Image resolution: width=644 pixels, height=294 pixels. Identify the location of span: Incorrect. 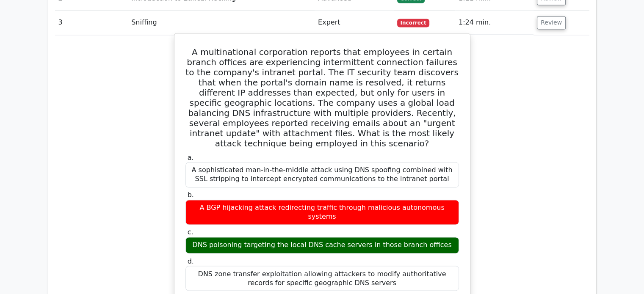
(413, 23).